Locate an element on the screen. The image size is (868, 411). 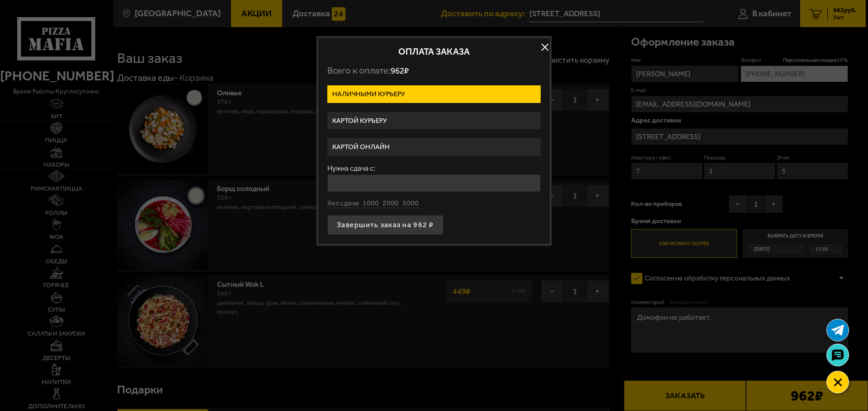
p: Всего к оплате: is located at coordinates (434, 71).